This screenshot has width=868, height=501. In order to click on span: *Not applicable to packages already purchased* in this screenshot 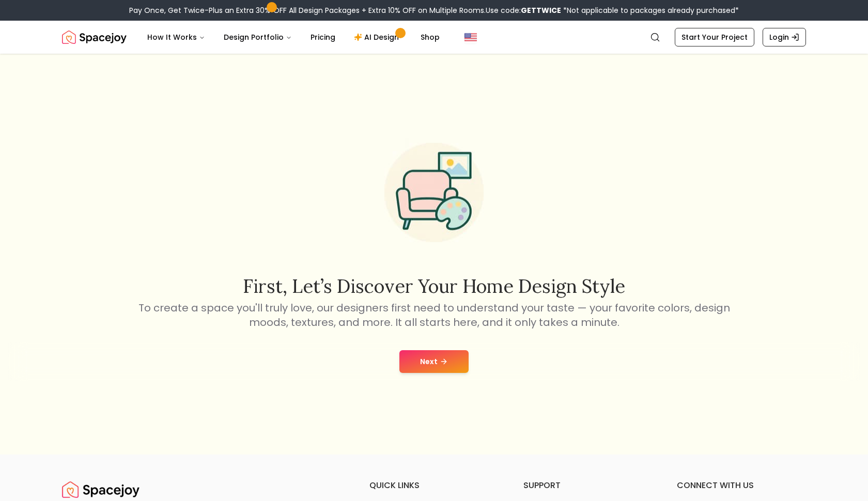, I will do `click(650, 10)`.